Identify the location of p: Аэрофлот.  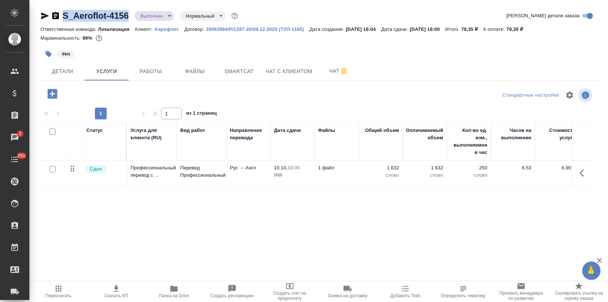
(169, 29).